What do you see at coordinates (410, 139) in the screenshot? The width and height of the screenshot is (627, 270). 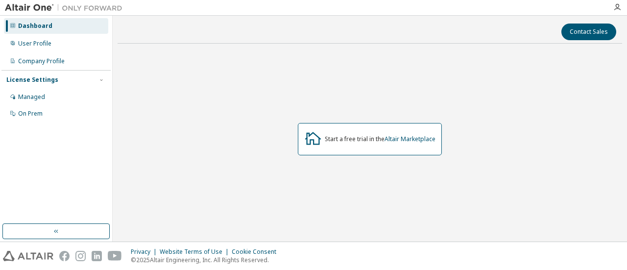 I see `a: Altair Marketplace` at bounding box center [410, 139].